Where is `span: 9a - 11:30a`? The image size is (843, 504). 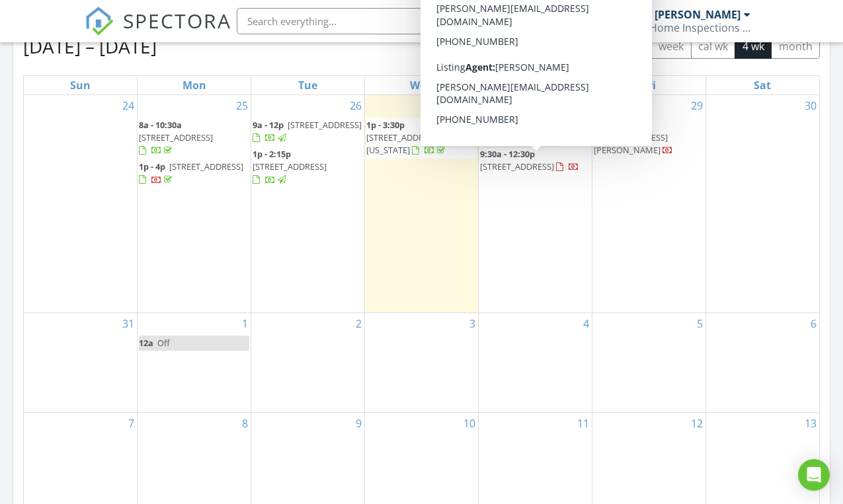
span: 9a - 11:30a is located at coordinates (501, 125).